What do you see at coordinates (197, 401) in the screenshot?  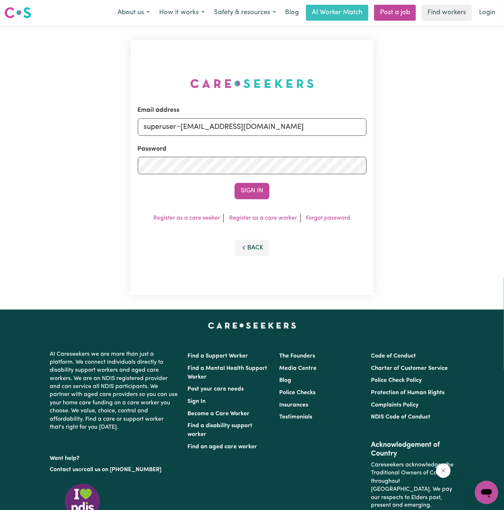 I see `a: Sign In` at bounding box center [197, 401].